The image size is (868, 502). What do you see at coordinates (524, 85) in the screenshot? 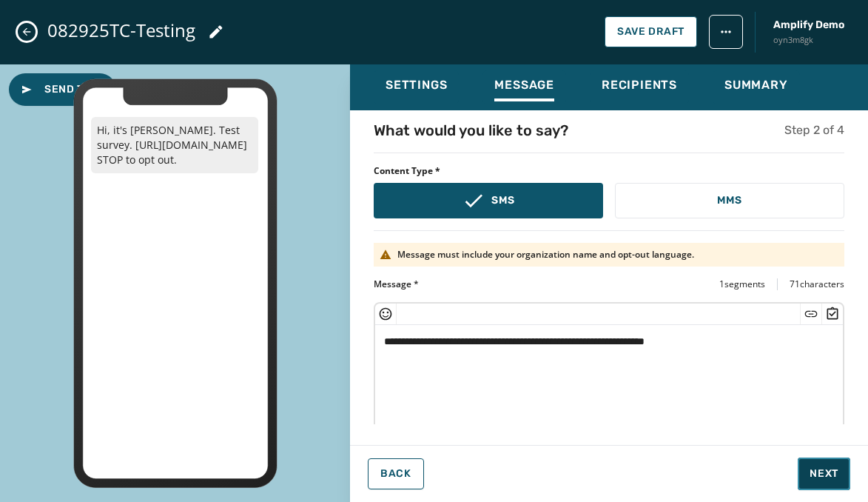
I see `span: Message` at bounding box center [524, 85].